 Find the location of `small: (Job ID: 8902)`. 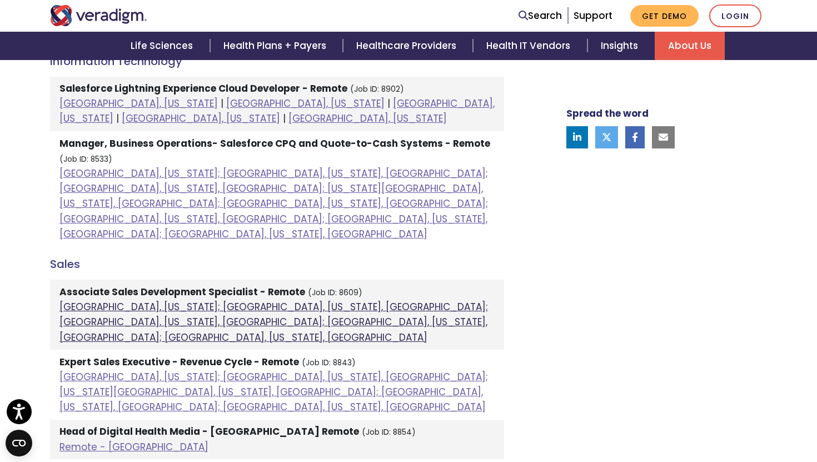

small: (Job ID: 8902) is located at coordinates (377, 89).